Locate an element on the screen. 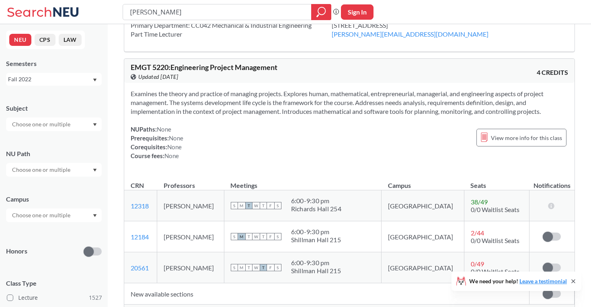 The image size is (591, 307). button: Sign In is located at coordinates (357, 12).